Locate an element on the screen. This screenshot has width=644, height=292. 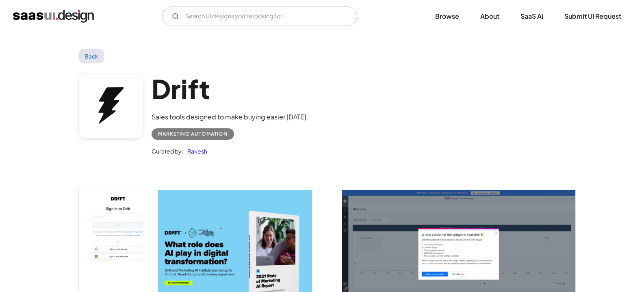
a: home is located at coordinates (53, 16).